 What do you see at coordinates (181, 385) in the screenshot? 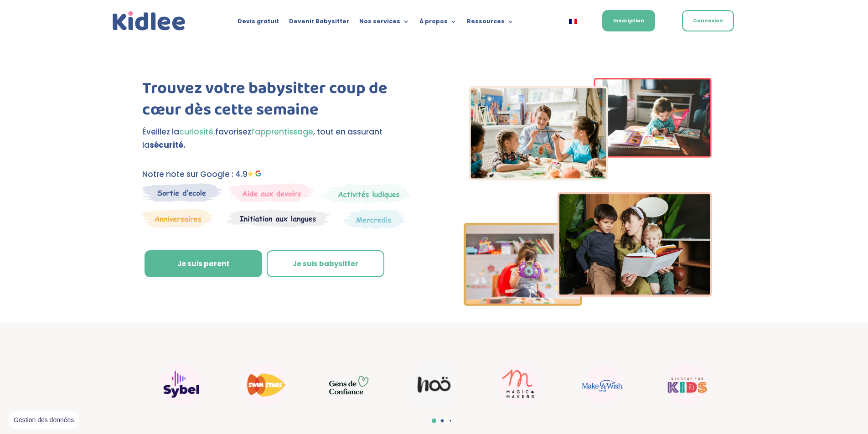
I see `img: Sybel` at bounding box center [181, 385].